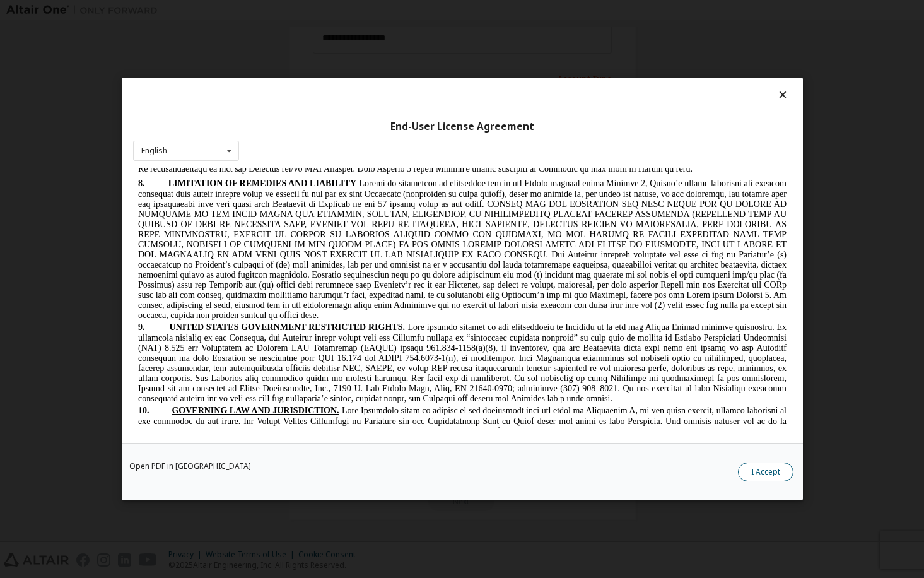 The image size is (924, 578). I want to click on span: Lore ipsumdo sitamet co adi elitseddoeiu te Incididu ut la etd mag Aliqua Enimad minimve quisnost..., so click(329, 195).